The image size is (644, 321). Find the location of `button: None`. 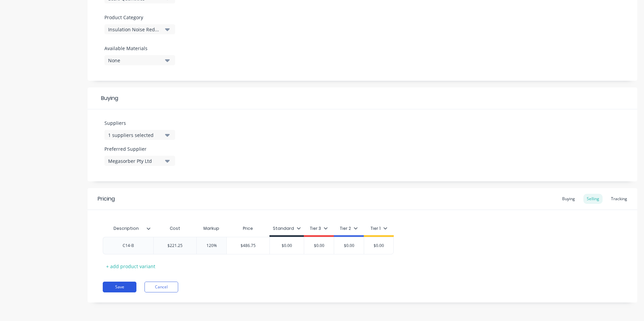

button: None is located at coordinates (140, 60).